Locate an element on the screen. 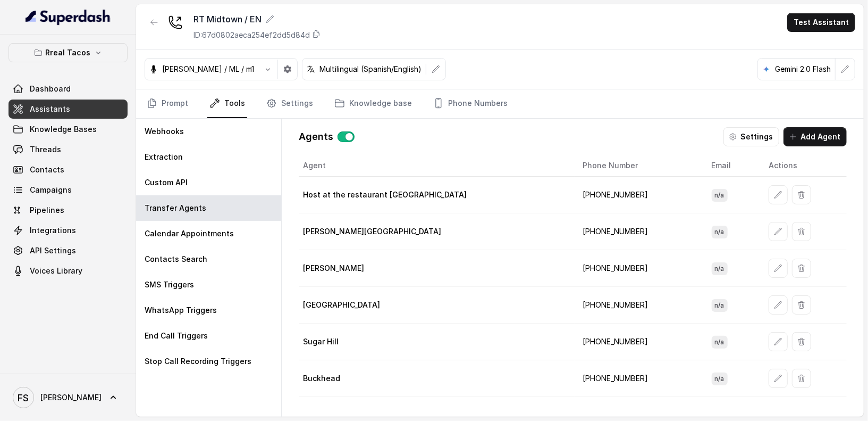 The image size is (868, 421). button: Settings is located at coordinates (751, 137).